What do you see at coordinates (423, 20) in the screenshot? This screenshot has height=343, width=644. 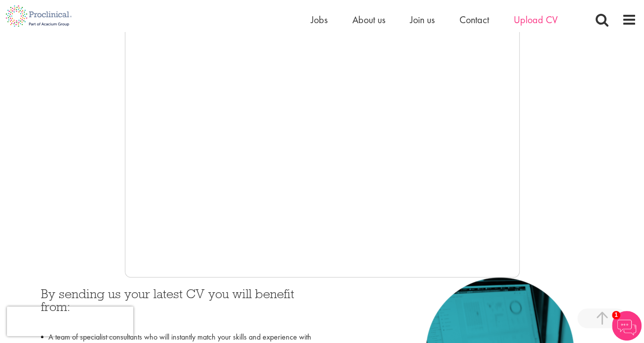 I see `a: Join us` at bounding box center [423, 20].